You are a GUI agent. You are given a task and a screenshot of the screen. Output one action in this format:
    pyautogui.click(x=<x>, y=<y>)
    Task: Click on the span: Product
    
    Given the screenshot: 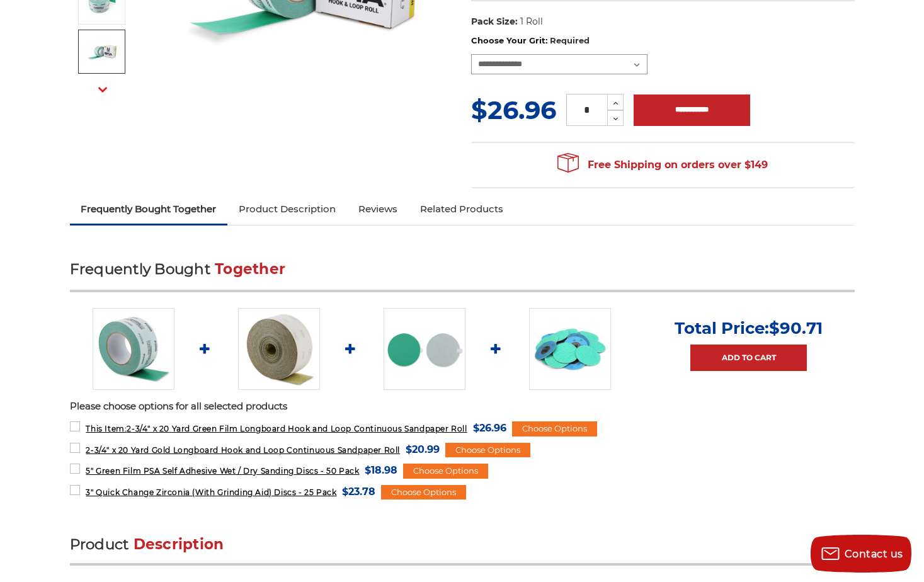 What is the action you would take?
    pyautogui.click(x=100, y=544)
    